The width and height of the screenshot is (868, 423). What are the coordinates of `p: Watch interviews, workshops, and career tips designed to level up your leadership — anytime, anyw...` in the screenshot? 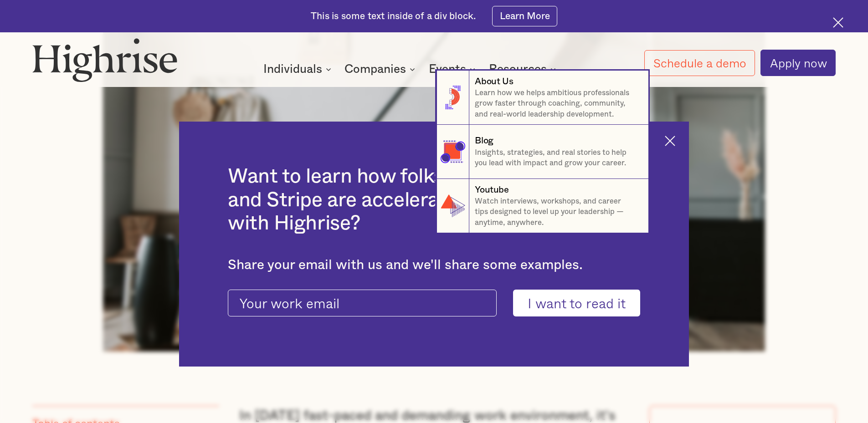 It's located at (556, 213).